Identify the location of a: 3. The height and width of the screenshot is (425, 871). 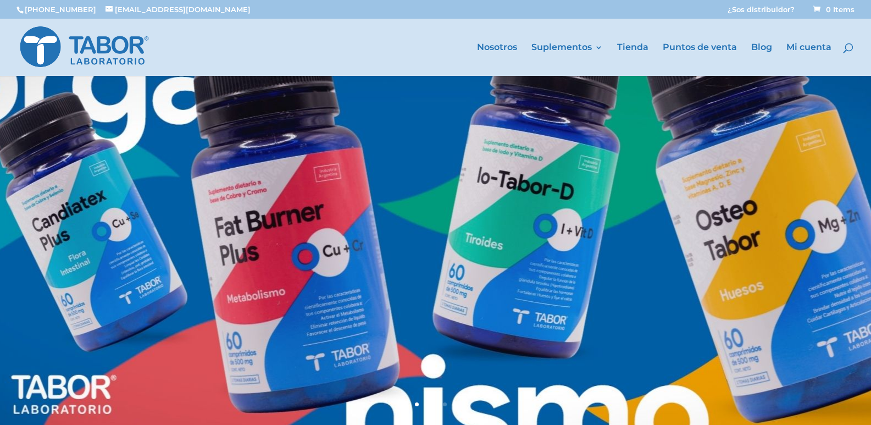
(435, 404).